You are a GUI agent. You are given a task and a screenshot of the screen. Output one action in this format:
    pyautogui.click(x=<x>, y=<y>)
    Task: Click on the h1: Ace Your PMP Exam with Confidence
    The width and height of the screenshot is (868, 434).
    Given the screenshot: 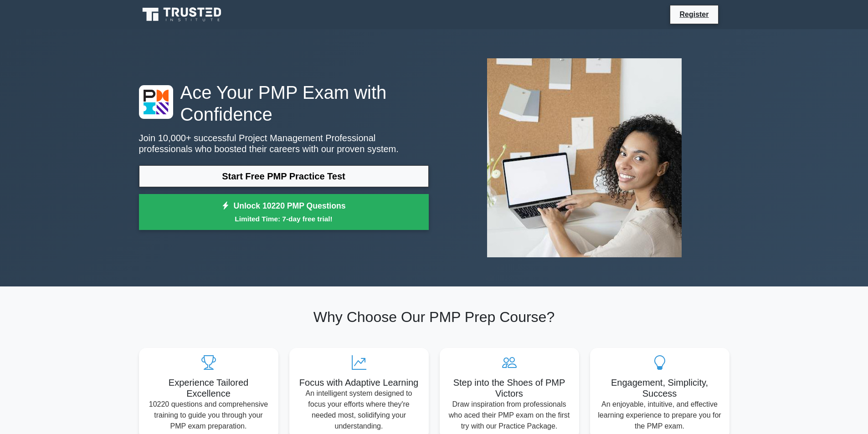 What is the action you would take?
    pyautogui.click(x=284, y=103)
    